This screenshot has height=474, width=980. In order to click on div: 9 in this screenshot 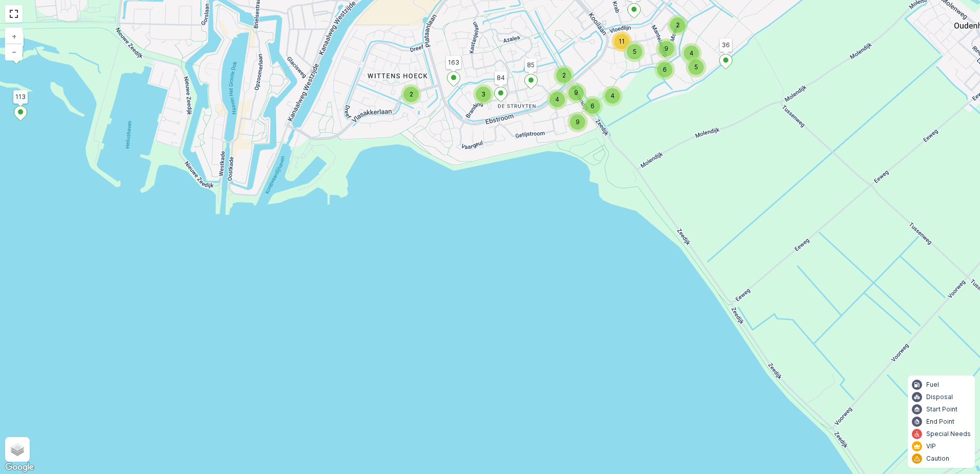, I will do `click(578, 122)`.